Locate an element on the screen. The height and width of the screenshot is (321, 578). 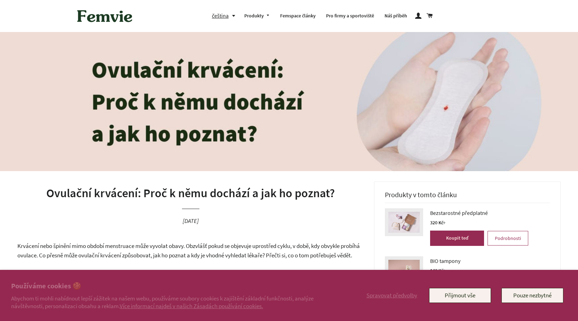
a: Podrobnosti is located at coordinates (508, 239).